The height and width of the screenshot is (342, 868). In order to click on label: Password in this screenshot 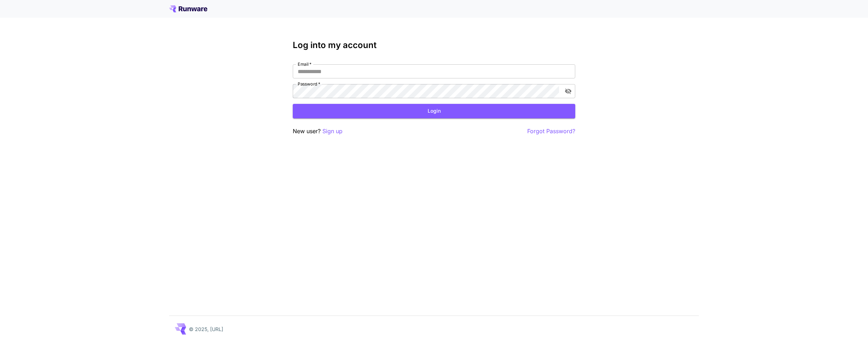, I will do `click(309, 84)`.